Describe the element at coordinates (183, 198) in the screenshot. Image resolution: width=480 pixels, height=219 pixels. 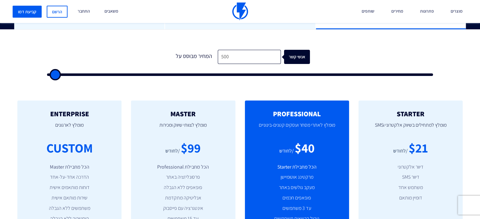
I see `li: אנליטיקה מתקדמת` at that location.